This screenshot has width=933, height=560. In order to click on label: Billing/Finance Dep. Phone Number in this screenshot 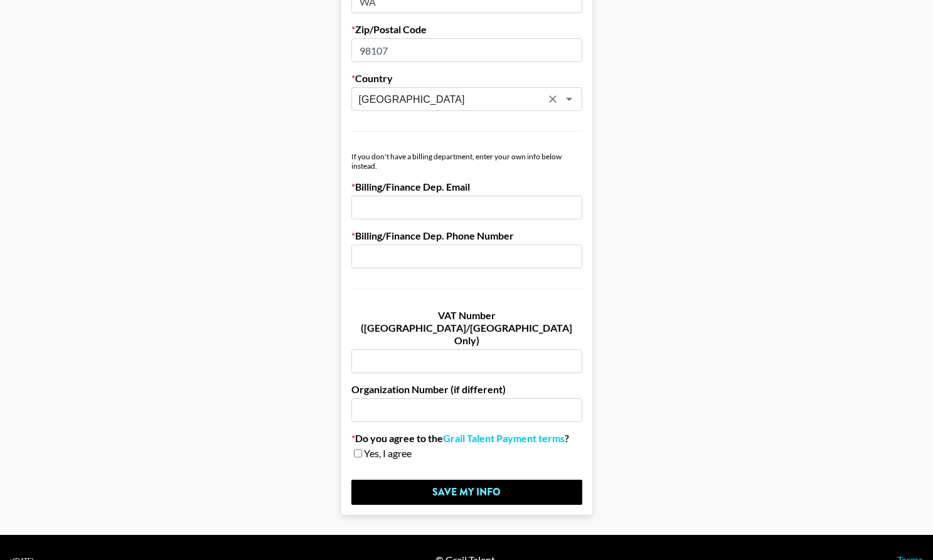, I will do `click(467, 236)`.